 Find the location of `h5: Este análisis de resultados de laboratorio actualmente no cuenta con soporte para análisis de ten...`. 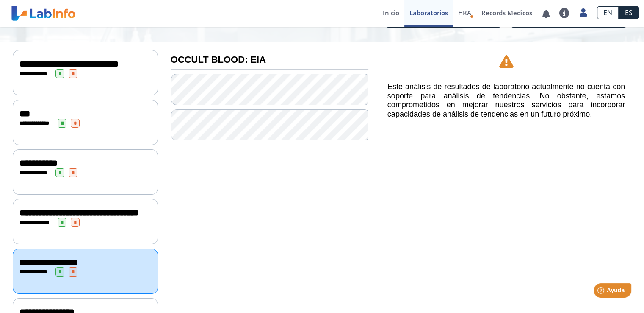

h5: Este análisis de resultados de laboratorio actualmente no cuenta con soporte para análisis de ten... is located at coordinates (506, 100).